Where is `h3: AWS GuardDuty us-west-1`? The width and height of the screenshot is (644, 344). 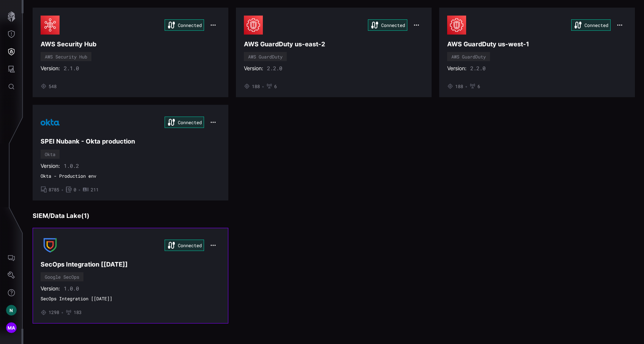
h3: AWS GuardDuty us-west-1 is located at coordinates (537, 44).